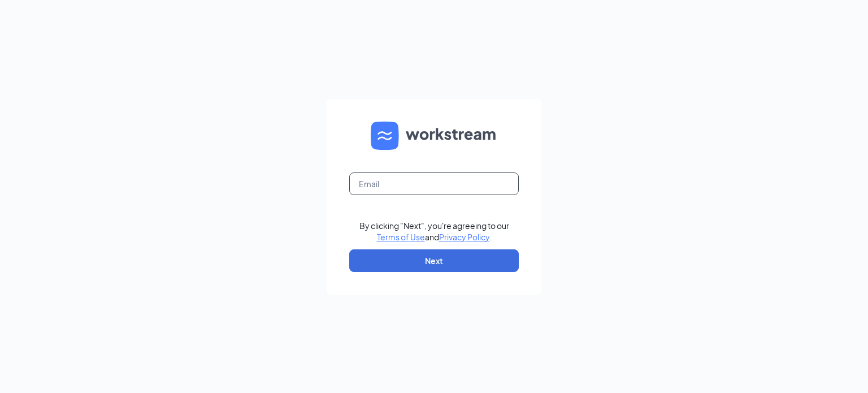 The image size is (868, 393). Describe the element at coordinates (434, 232) in the screenshot. I see `div: By clicking "Next", you're agreeing to our and .` at that location.